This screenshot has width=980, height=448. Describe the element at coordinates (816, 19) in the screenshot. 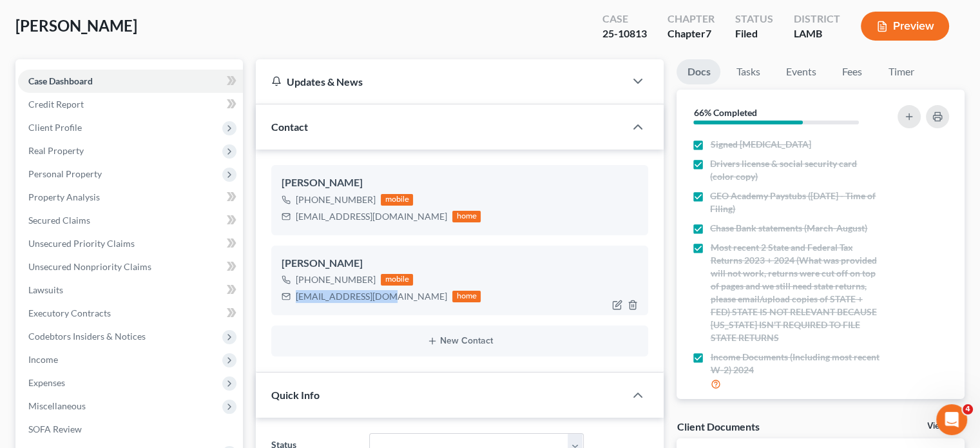

I see `div: District` at that location.